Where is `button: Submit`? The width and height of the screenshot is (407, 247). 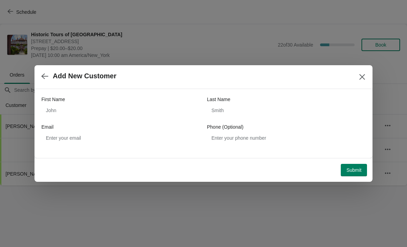 button: Submit is located at coordinates (354, 170).